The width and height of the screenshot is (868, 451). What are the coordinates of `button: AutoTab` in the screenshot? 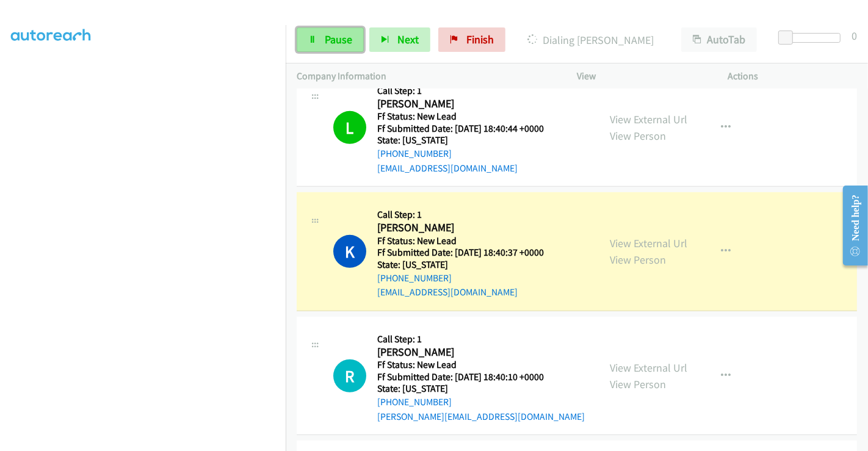 It's located at (719, 39).